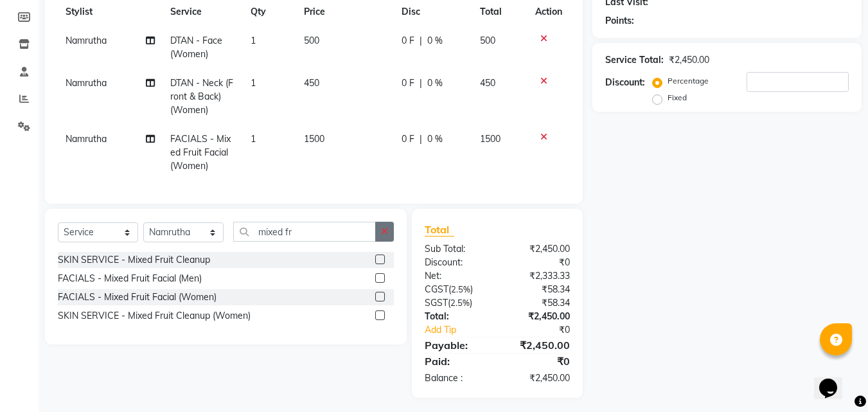 This screenshot has width=868, height=412. I want to click on div: FACIALS - Mixed Fruit Facial (Men), so click(130, 278).